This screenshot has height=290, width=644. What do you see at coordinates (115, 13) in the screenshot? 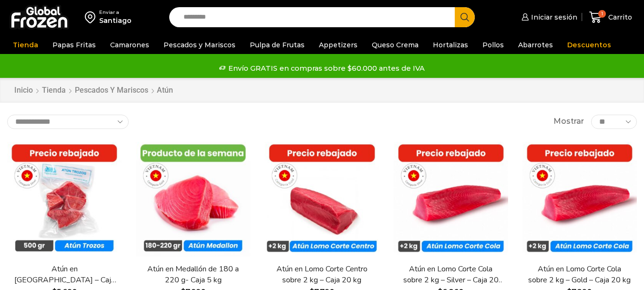
I see `div: Enviar a` at bounding box center [115, 13].